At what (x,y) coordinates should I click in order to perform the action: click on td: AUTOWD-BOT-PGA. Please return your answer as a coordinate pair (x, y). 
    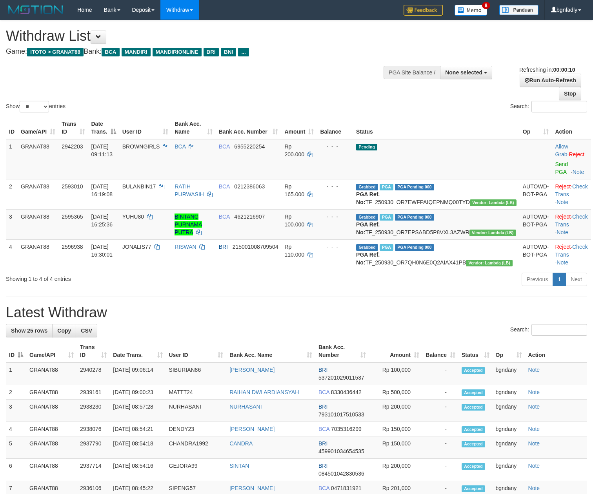
    Looking at the image, I should click on (536, 254).